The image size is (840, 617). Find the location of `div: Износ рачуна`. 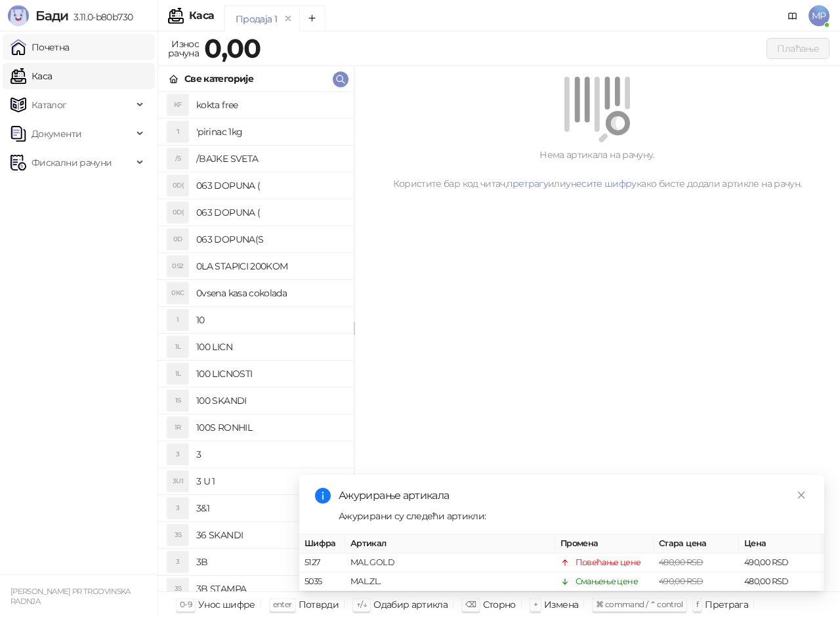

div: Износ рачуна is located at coordinates (183, 48).